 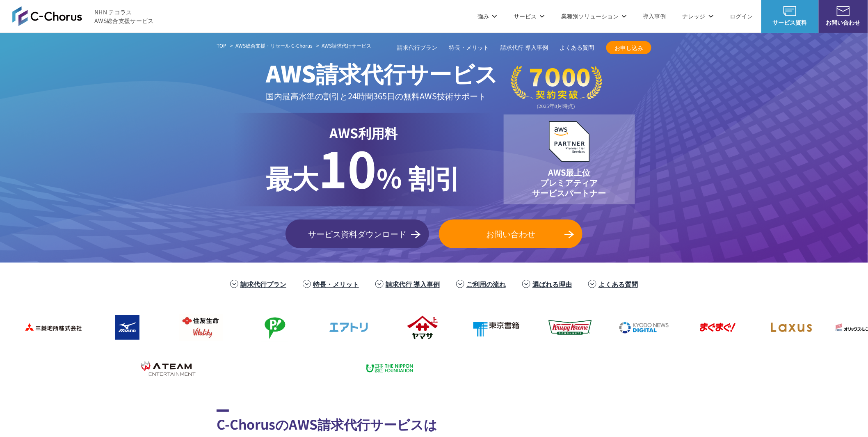 What do you see at coordinates (382, 95) in the screenshot?
I see `p: 国内最高水準の割引と 24時間365日の無料AWS技術サポート` at bounding box center [382, 95].